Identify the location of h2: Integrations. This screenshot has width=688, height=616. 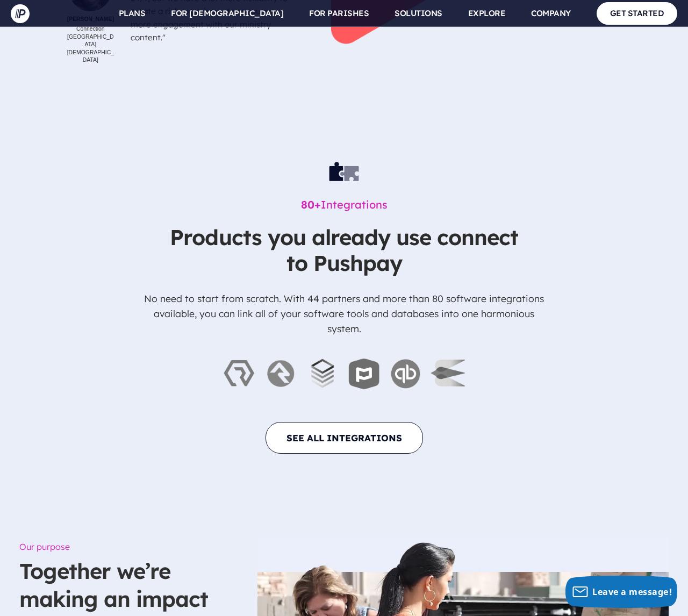
(344, 178).